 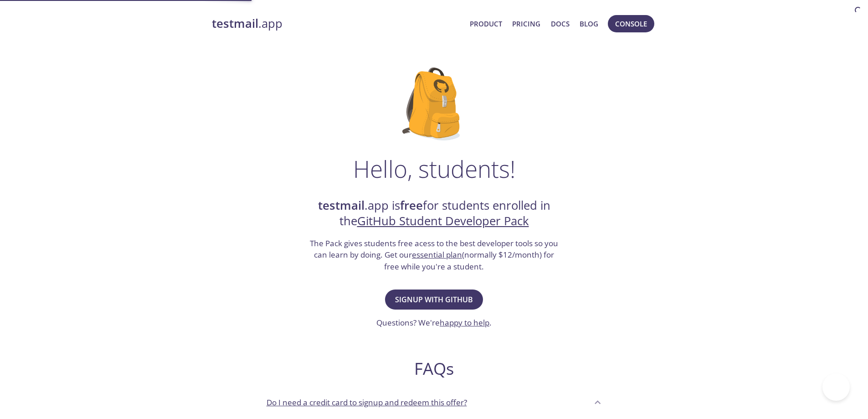 I want to click on a: Product, so click(x=486, y=24).